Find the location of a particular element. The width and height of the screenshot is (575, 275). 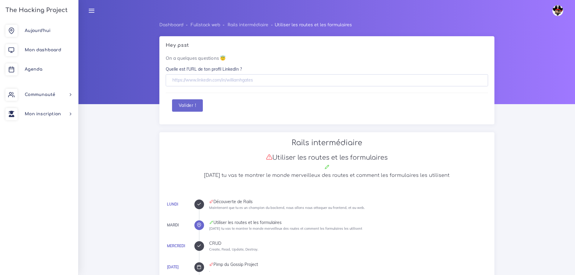

a: Lundi is located at coordinates (172, 204).